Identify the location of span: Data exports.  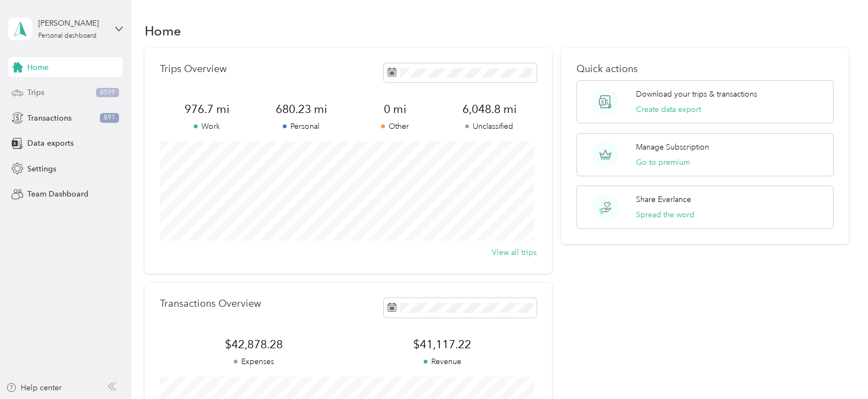
(50, 142).